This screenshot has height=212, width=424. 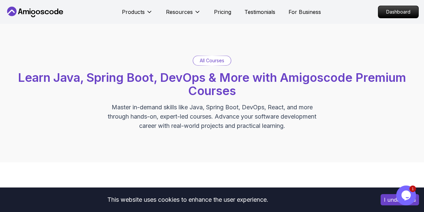 What do you see at coordinates (179, 12) in the screenshot?
I see `p: Resources` at bounding box center [179, 12].